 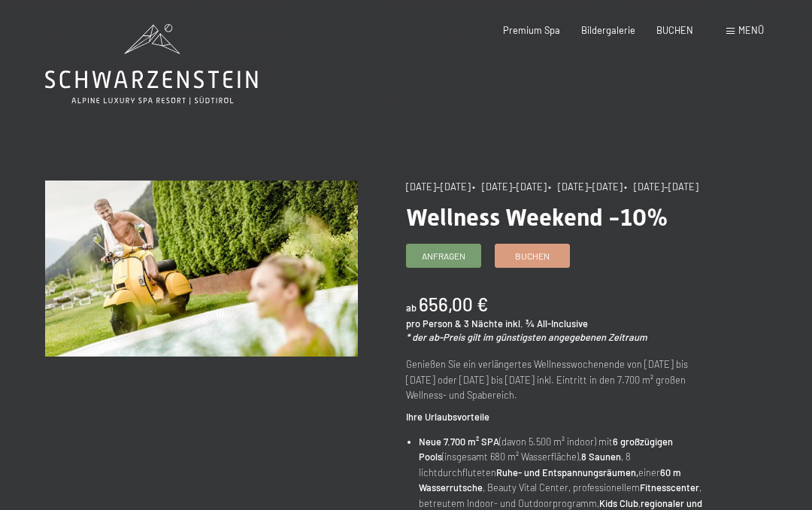 What do you see at coordinates (674, 30) in the screenshot?
I see `a: BUCHEN` at bounding box center [674, 30].